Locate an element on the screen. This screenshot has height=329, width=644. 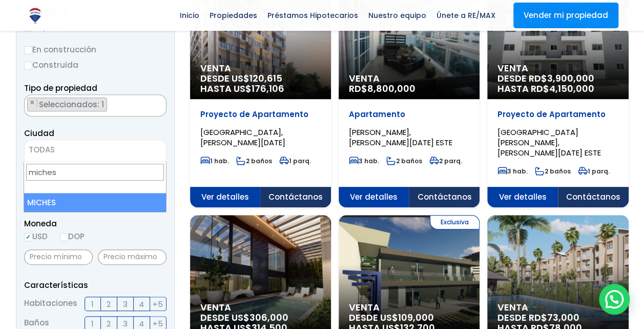
p: Apartamento is located at coordinates (409, 114).